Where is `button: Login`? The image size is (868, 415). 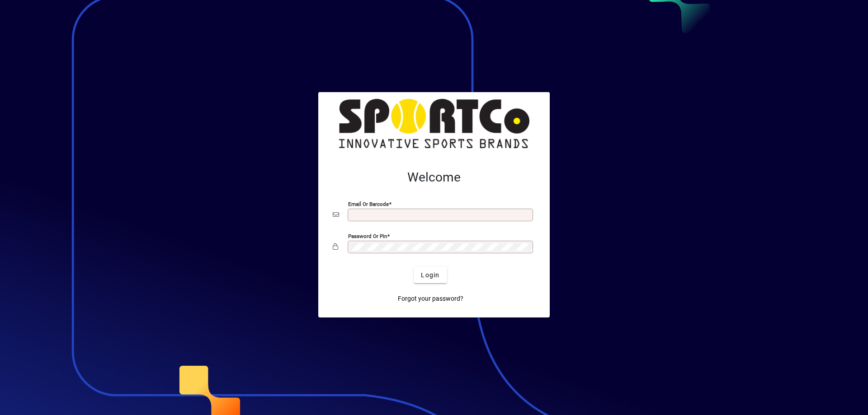 button: Login is located at coordinates (430, 275).